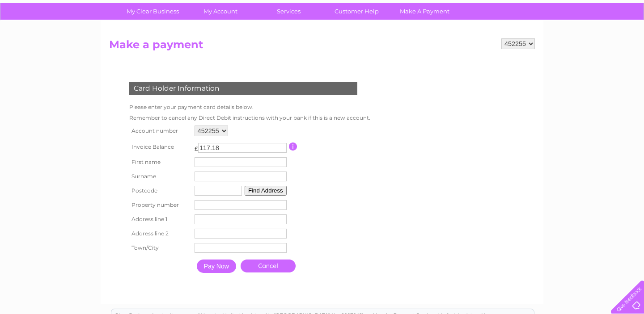  What do you see at coordinates (322, 47) in the screenshot?
I see `h2: Make a payment` at bounding box center [322, 47].